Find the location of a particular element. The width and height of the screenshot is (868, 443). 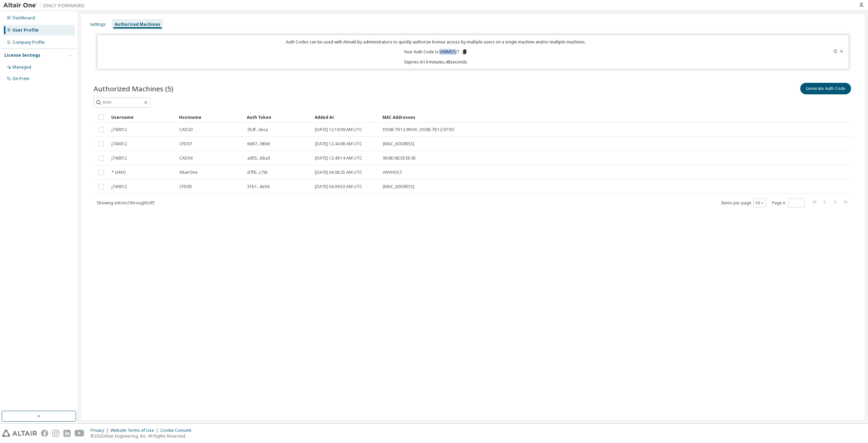

div: Settings is located at coordinates (98, 25).